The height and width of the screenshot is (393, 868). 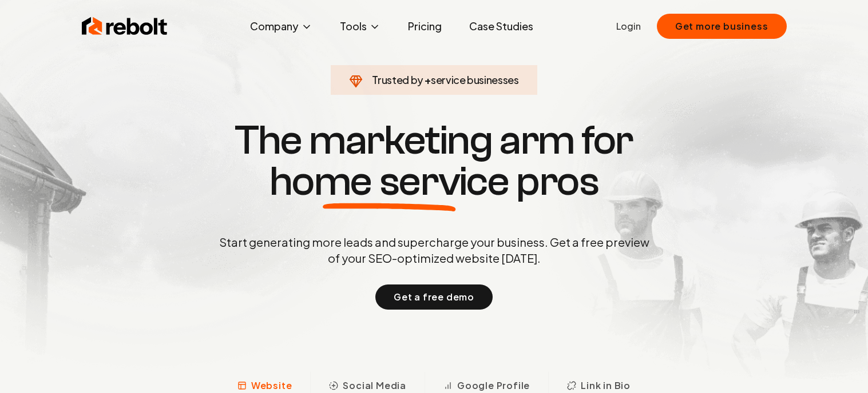 I want to click on button: Get more business, so click(x=721, y=26).